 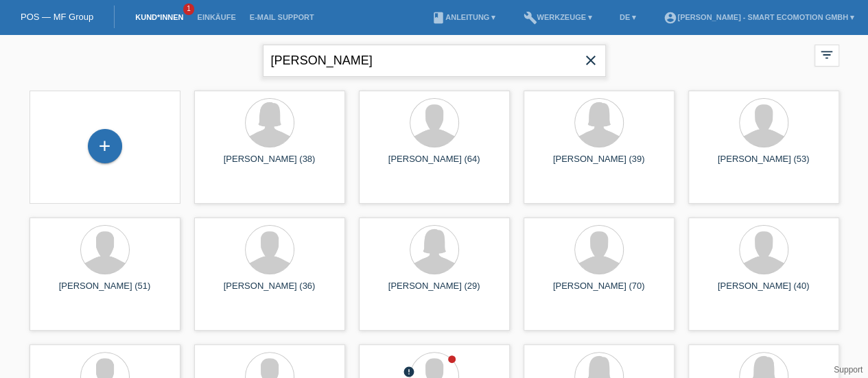 What do you see at coordinates (159, 17) in the screenshot?
I see `a: Kund*innen` at bounding box center [159, 17].